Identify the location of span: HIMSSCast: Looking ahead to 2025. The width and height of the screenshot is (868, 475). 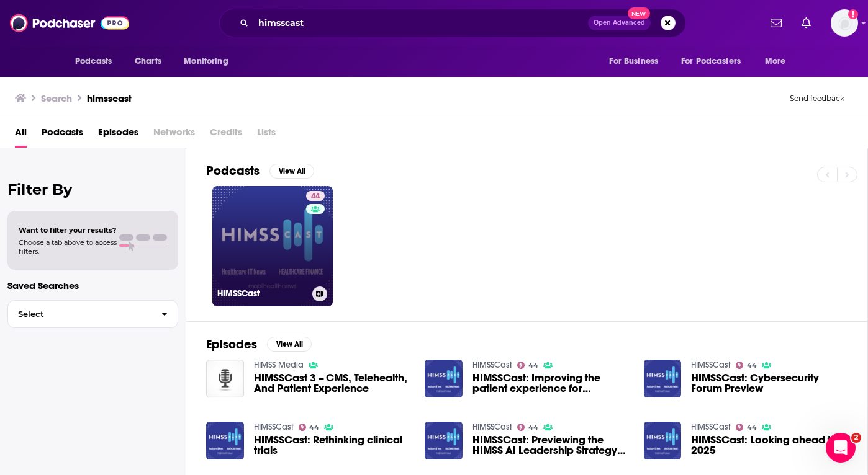
(769, 445).